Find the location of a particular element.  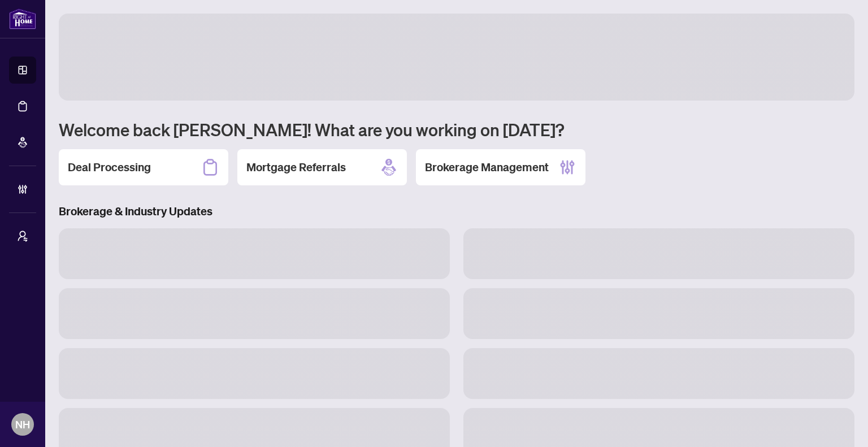

h2: Mortgage Referrals is located at coordinates (296, 167).